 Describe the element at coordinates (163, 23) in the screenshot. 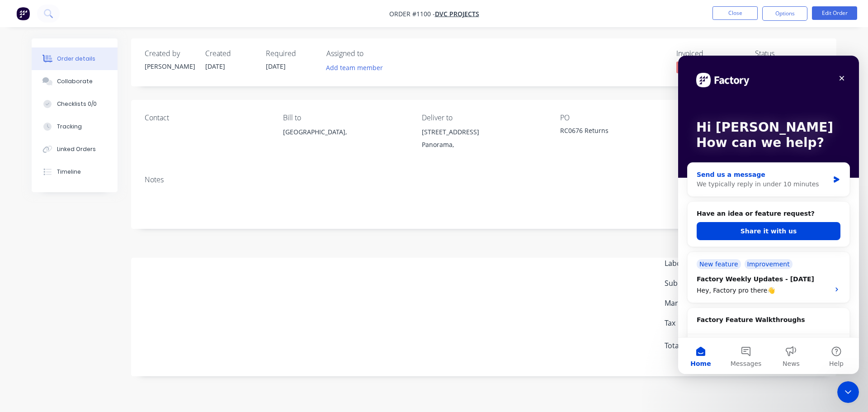

I see `div: Close` at that location.